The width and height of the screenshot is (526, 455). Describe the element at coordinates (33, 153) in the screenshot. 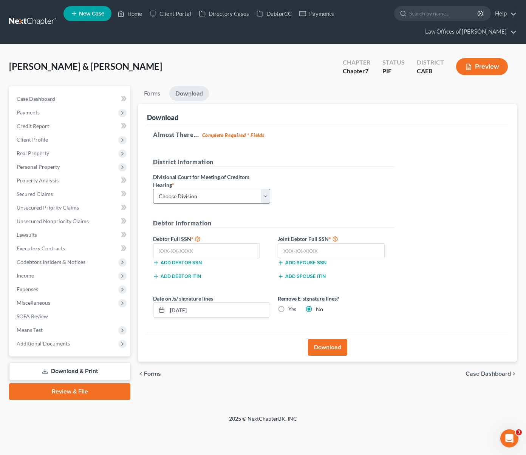

I see `span: Real Property` at that location.